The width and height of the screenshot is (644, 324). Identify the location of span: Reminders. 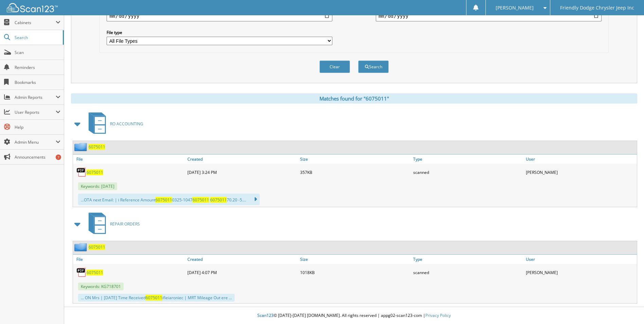
(37, 67).